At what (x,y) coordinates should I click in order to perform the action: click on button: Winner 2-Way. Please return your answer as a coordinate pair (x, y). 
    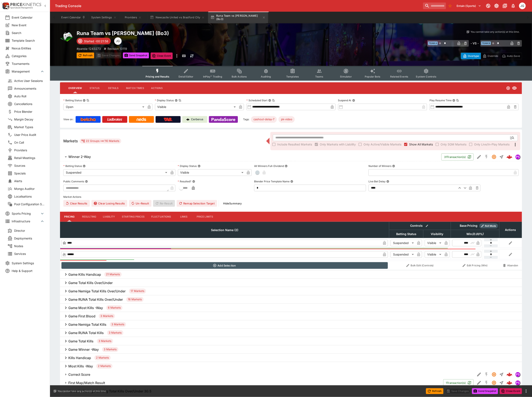
    Looking at the image, I should click on (251, 157).